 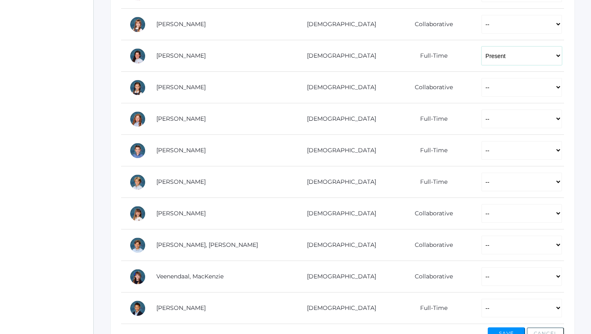 What do you see at coordinates (138, 277) in the screenshot?
I see `div: MacKenzie Veenendaal` at bounding box center [138, 277].